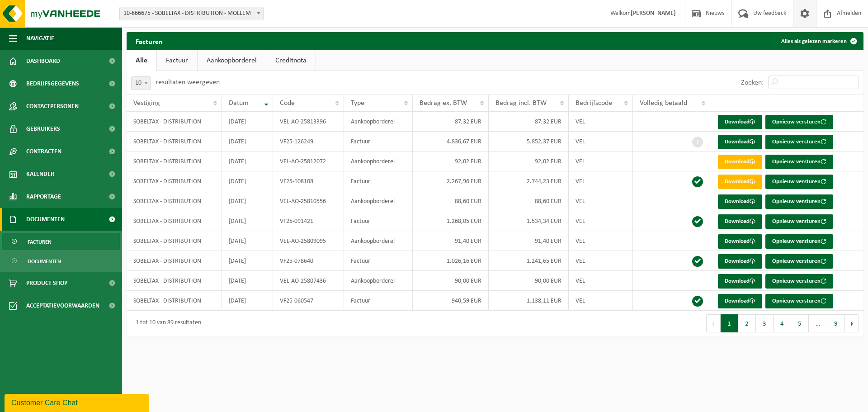 The width and height of the screenshot is (868, 412). Describe the element at coordinates (231, 61) in the screenshot. I see `a: Aankoopborderel` at that location.